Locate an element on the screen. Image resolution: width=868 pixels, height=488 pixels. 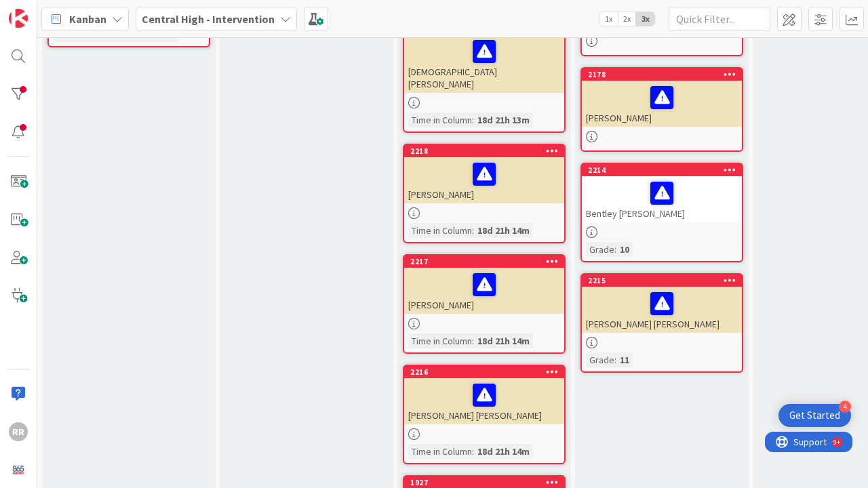
b: Central High - Intervention is located at coordinates (208, 19).